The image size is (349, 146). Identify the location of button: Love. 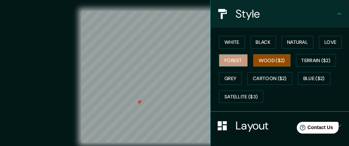
(330, 42).